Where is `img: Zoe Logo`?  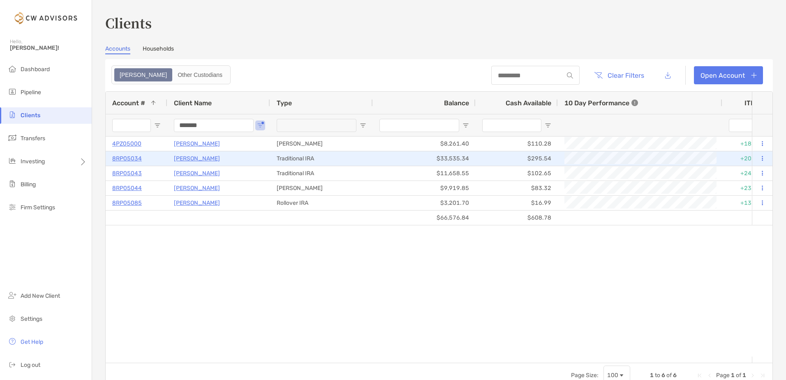
img: Zoe Logo is located at coordinates (46, 18).